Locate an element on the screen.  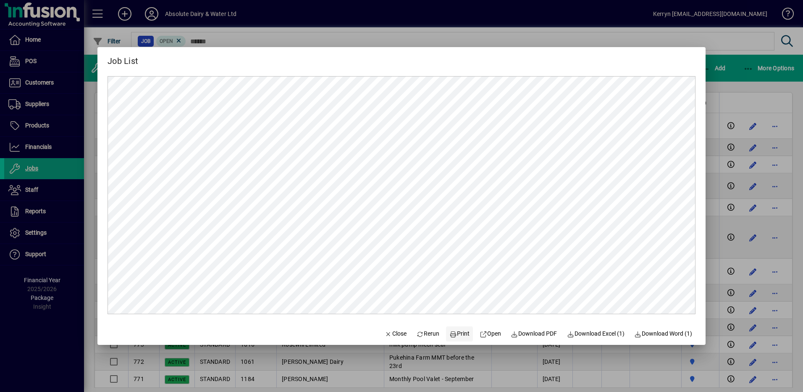
button: Download Word (1) is located at coordinates (664, 334).